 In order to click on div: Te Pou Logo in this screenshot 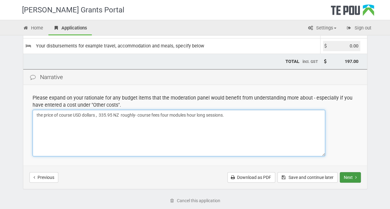, I will do `click(353, 12)`.